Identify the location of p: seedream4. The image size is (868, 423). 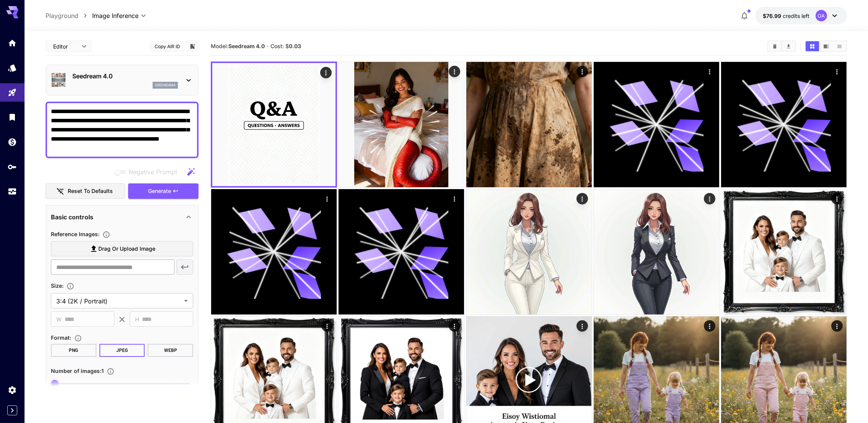
(166, 86).